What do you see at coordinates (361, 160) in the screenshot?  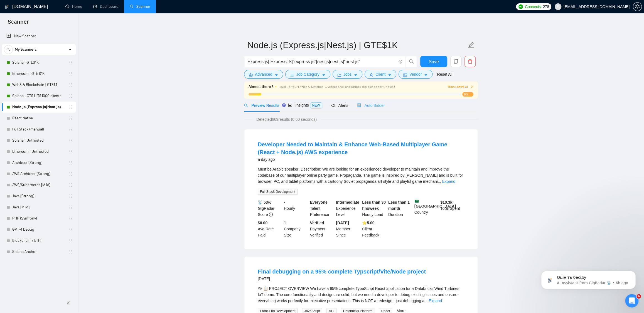 I see `div: a day ago` at bounding box center [361, 160].